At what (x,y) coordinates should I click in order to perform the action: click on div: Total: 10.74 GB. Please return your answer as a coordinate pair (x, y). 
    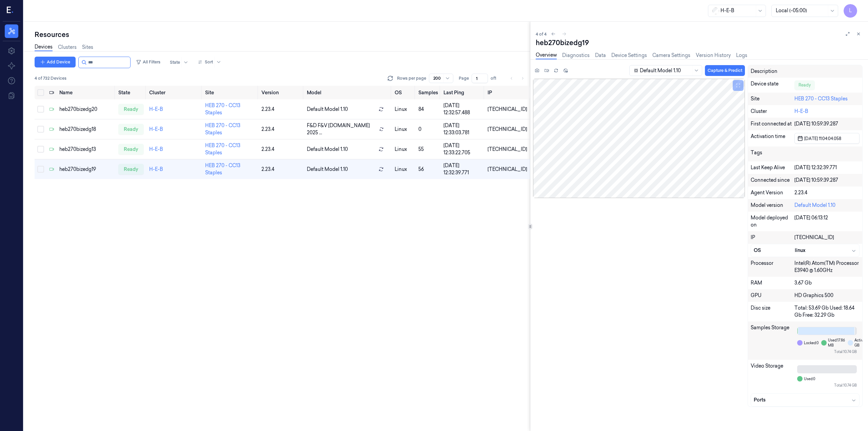
    Looking at the image, I should click on (828, 385).